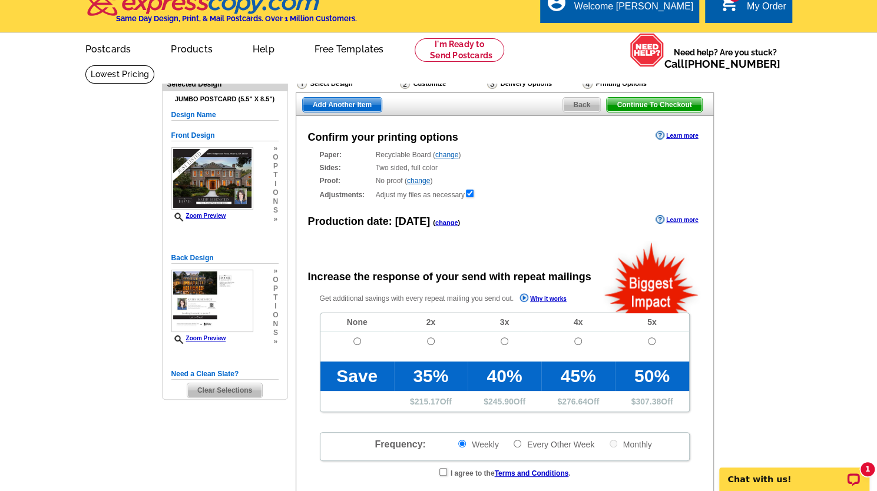  I want to click on img: Customize, so click(405, 84).